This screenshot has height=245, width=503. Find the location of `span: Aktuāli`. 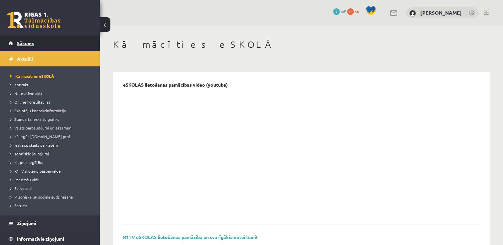

span: Aktuāli is located at coordinates (25, 59).